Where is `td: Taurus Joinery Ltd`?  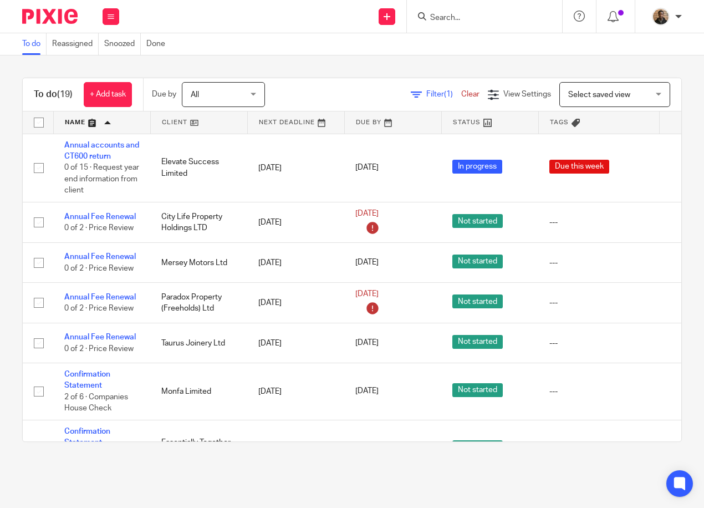
td: Taurus Joinery Ltd is located at coordinates (199, 343).